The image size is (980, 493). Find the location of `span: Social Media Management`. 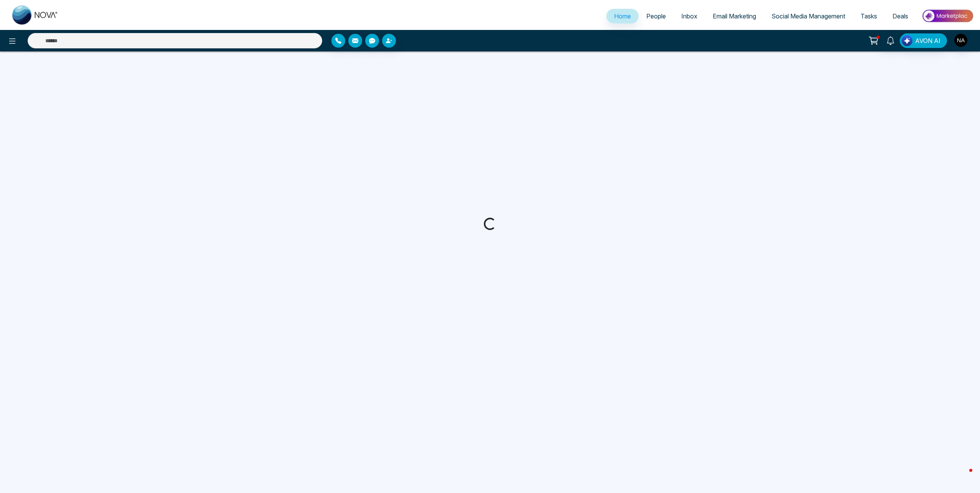

span: Social Media Management is located at coordinates (809, 16).